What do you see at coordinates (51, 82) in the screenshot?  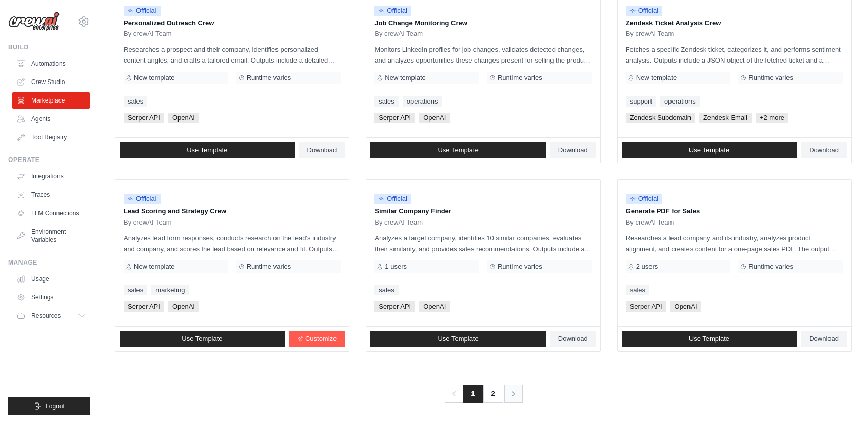 I see `a: Crew Studio` at bounding box center [51, 82].